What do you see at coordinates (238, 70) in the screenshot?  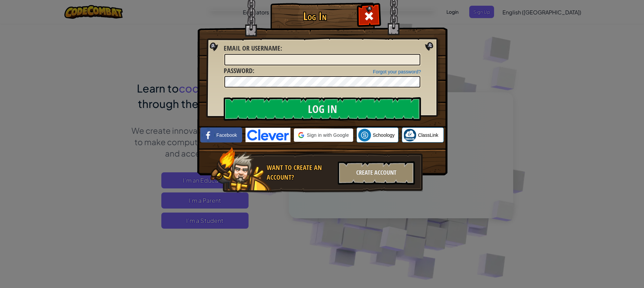 I see `span: Password` at bounding box center [238, 70].